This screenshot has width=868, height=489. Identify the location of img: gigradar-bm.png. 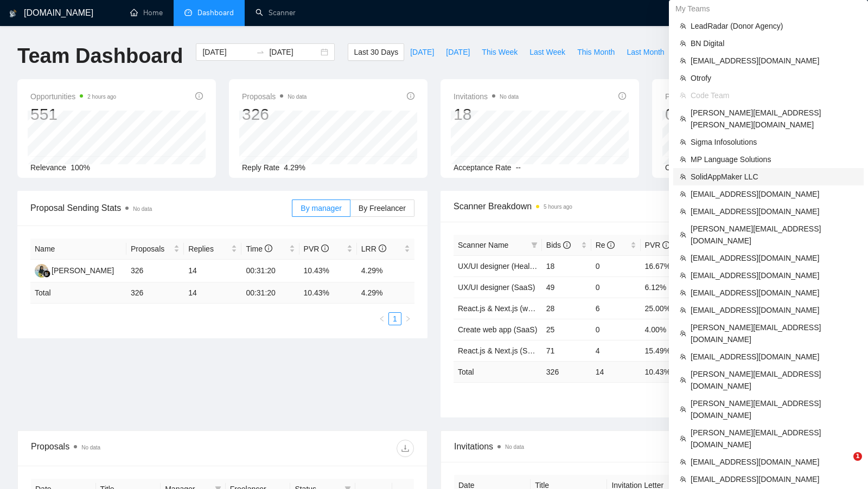
(46, 274).